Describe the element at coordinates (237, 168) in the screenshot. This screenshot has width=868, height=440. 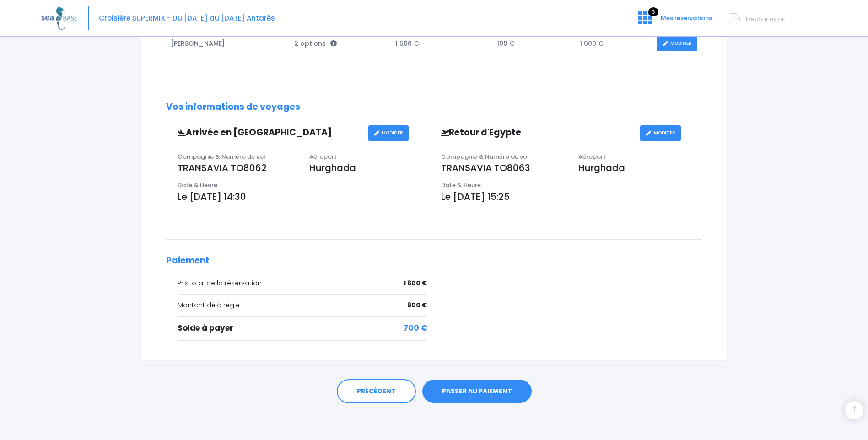
I see `p: TRANSAVIA TO8062` at that location.